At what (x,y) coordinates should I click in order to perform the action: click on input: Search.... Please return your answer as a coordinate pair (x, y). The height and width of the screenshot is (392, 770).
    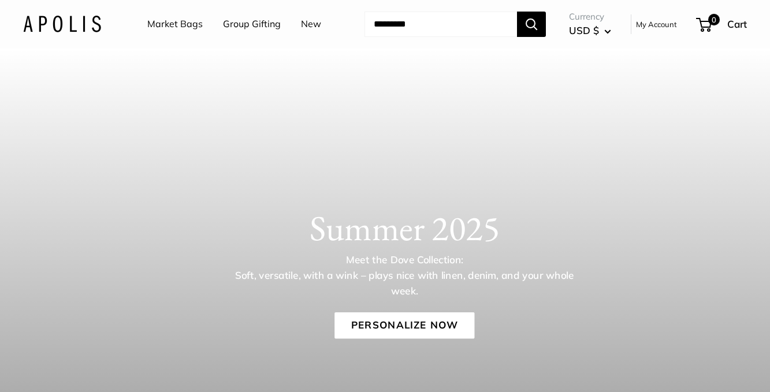
    Looking at the image, I should click on (441, 24).